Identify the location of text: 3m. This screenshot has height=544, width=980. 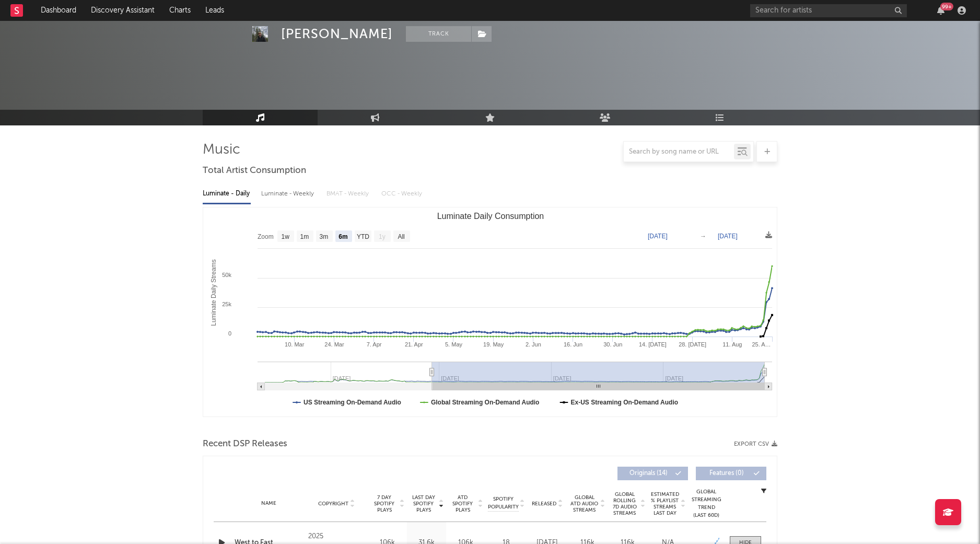
(324, 237).